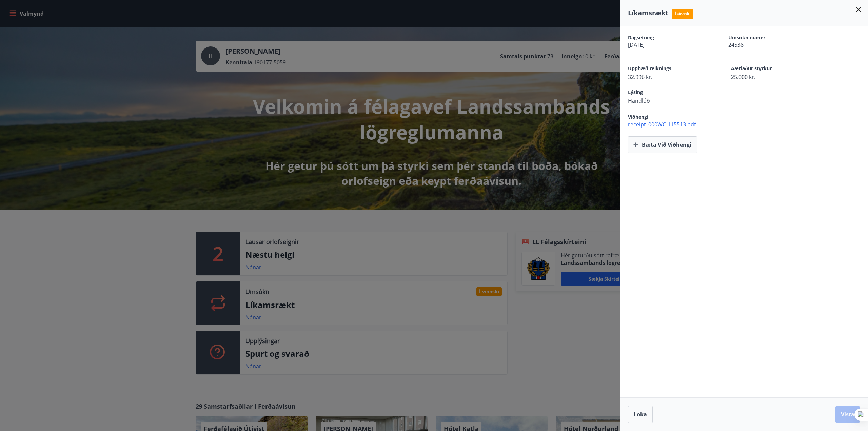 The image size is (868, 431). Describe the element at coordinates (666, 37) in the screenshot. I see `span: Dagsetning` at that location.